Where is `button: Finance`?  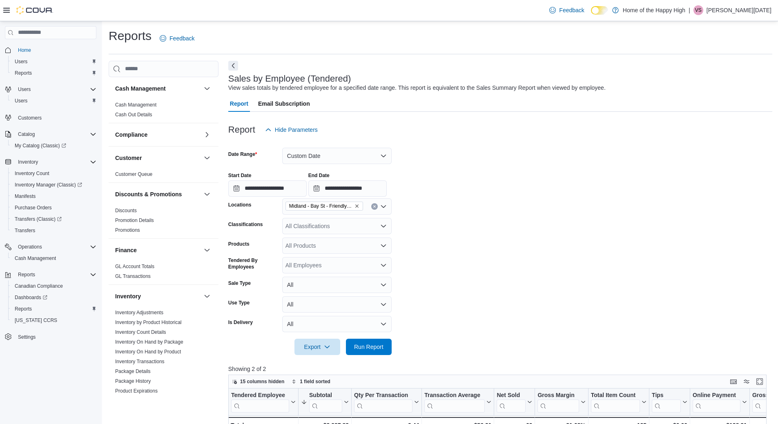 button: Finance is located at coordinates (207, 250).